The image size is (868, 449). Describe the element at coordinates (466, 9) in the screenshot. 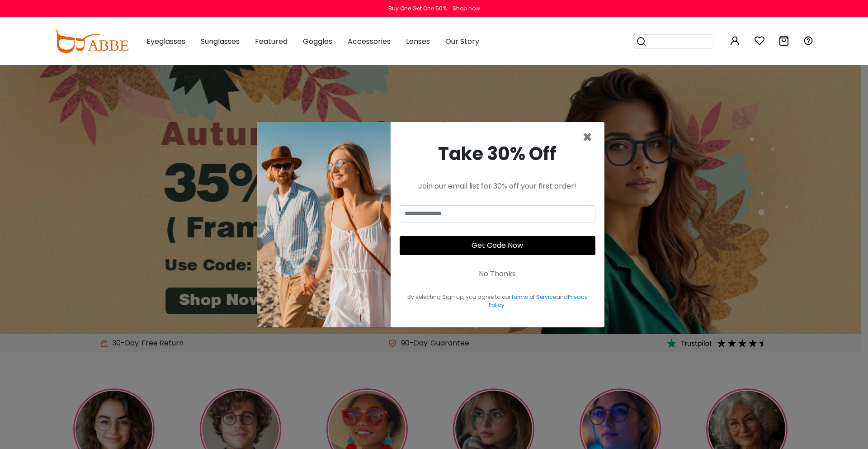

I see `div: Shop now` at that location.